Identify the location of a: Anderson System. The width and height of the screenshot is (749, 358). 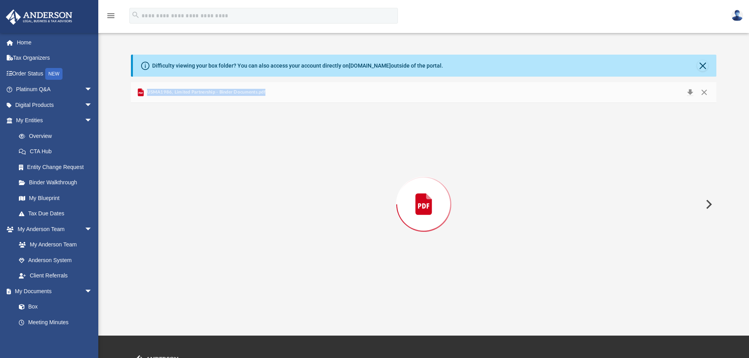
(55, 260).